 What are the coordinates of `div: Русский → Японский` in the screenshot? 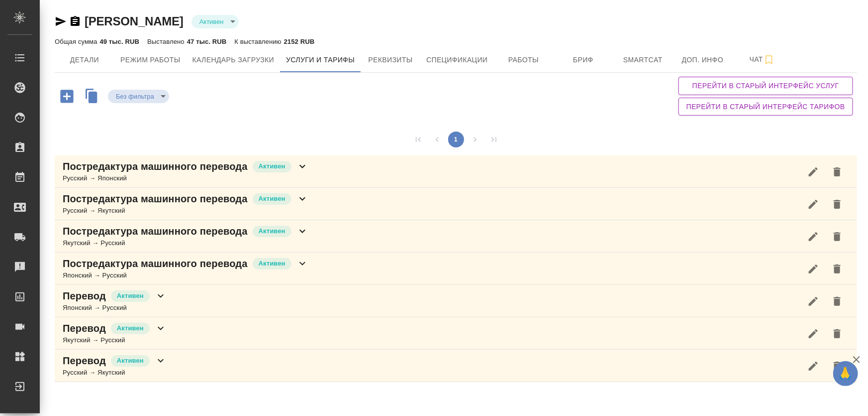 It's located at (185, 178).